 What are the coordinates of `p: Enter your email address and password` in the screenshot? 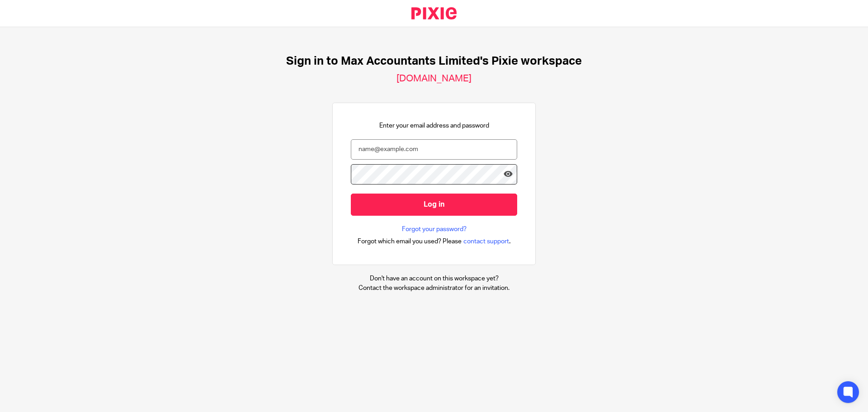 It's located at (434, 126).